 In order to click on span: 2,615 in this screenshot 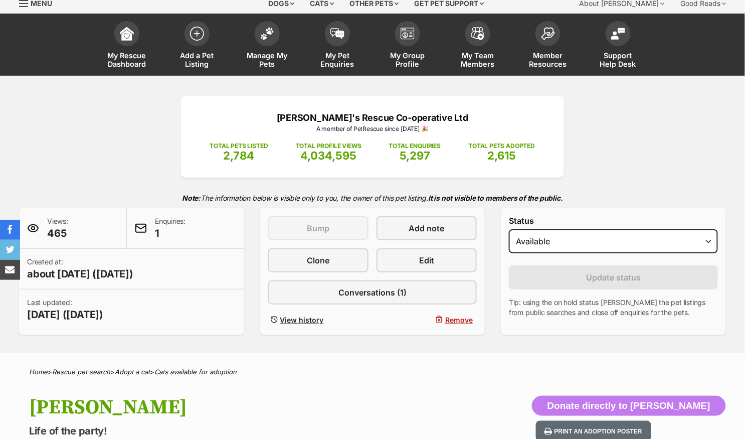, I will do `click(502, 155)`.